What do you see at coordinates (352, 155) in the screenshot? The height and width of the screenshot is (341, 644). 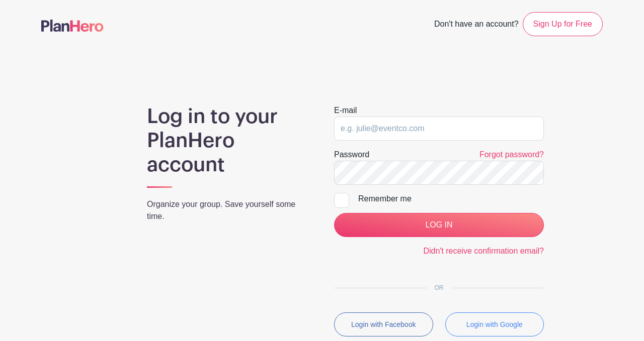 I see `label: Password` at bounding box center [352, 155].